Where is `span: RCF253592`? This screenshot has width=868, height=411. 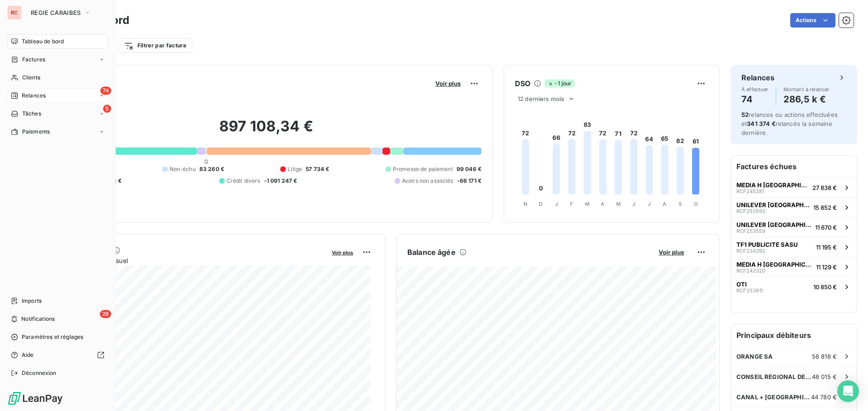
span: RCF253592 is located at coordinates (751, 211).